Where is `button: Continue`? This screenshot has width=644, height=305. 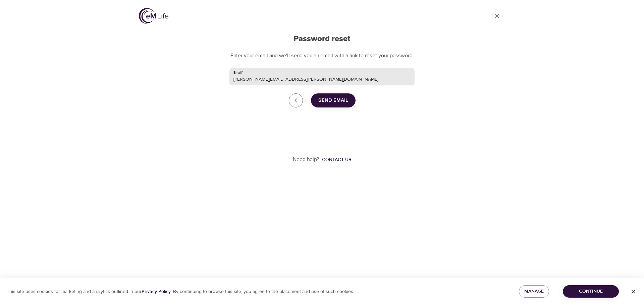
button: Continue is located at coordinates (591, 292).